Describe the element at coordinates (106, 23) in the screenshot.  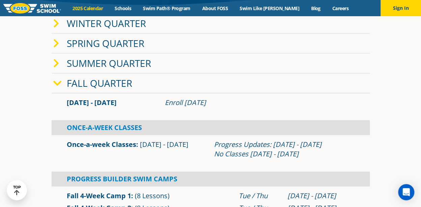
I see `a: Winter Quarter` at that location.